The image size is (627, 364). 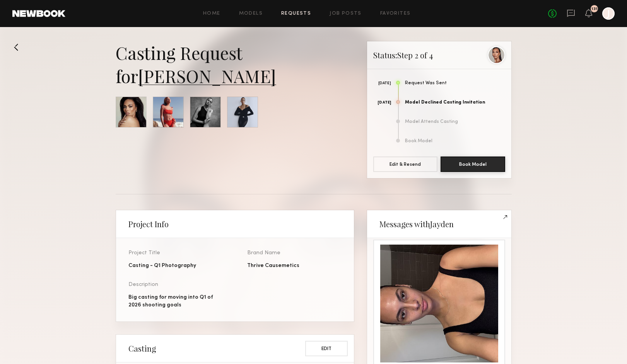 What do you see at coordinates (176, 253) in the screenshot?
I see `div: Project Title` at bounding box center [176, 253].